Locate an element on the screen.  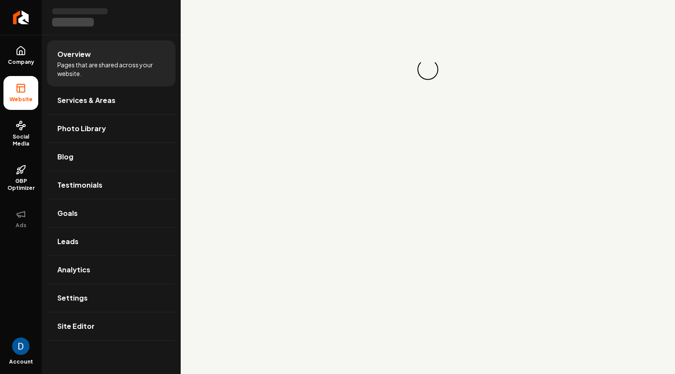
a: Settings is located at coordinates (111, 298).